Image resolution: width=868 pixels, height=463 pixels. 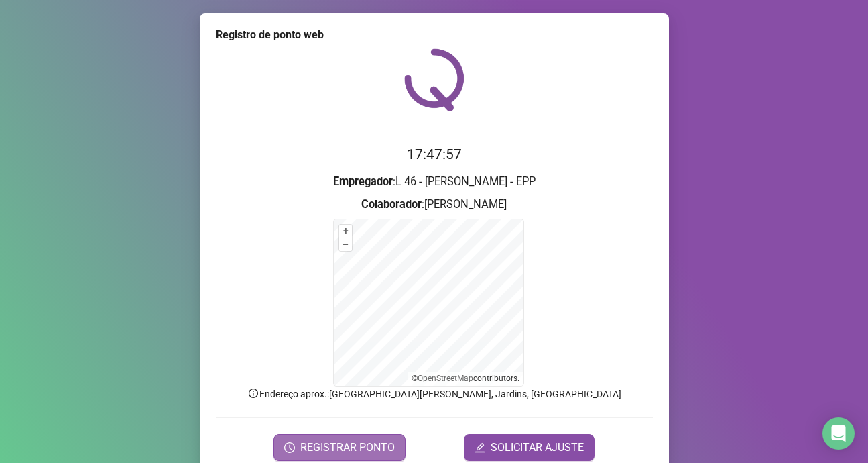 I want to click on a: OpenStreetMap, so click(x=445, y=379).